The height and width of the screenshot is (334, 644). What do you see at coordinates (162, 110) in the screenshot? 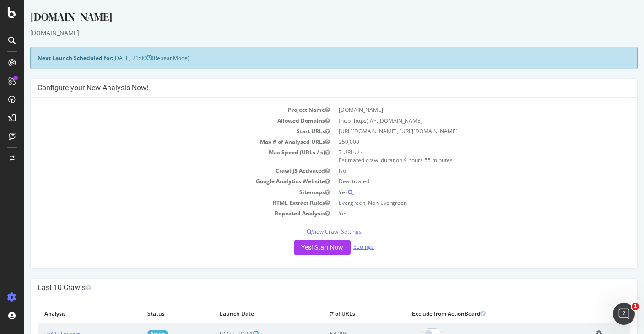
I see `td: Project Name` at bounding box center [162, 110].